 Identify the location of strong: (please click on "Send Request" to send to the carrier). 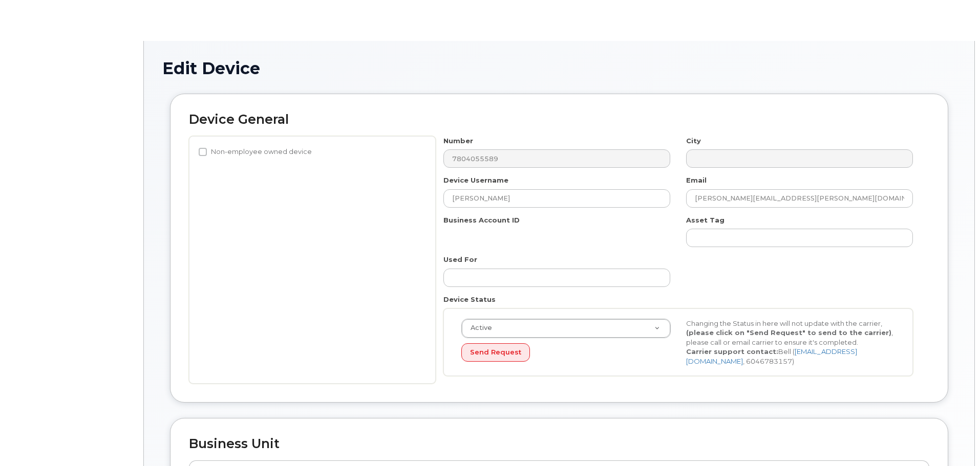
(788, 333).